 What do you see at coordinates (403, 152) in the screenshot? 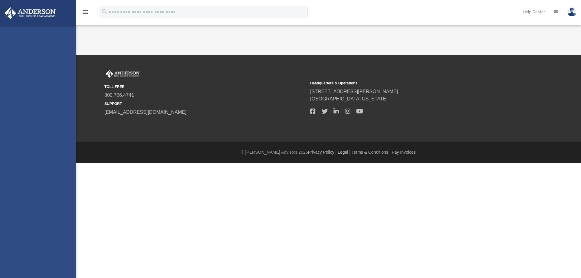
I see `a: Pay Invoices` at bounding box center [403, 152].